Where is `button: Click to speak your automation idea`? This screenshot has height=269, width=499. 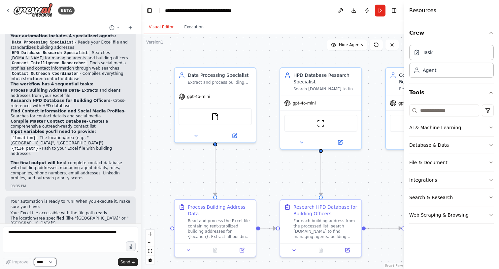
button: Click to speak your automation idea is located at coordinates (131, 247).